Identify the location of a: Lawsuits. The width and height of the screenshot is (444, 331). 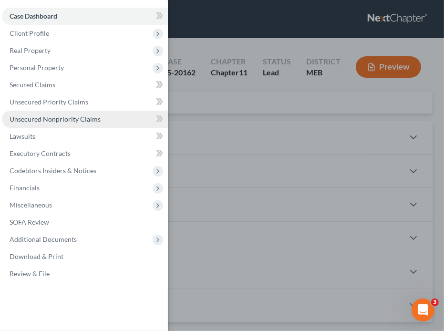
(85, 137).